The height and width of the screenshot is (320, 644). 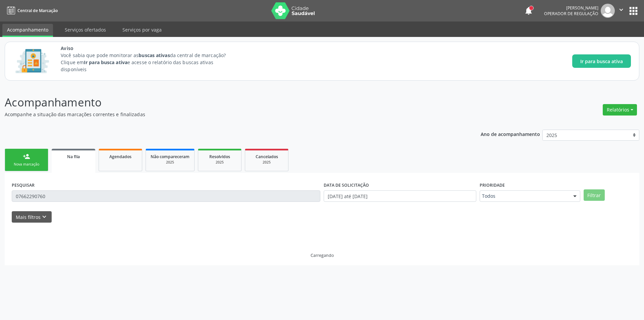 What do you see at coordinates (524, 196) in the screenshot?
I see `span: Todos` at bounding box center [524, 196].